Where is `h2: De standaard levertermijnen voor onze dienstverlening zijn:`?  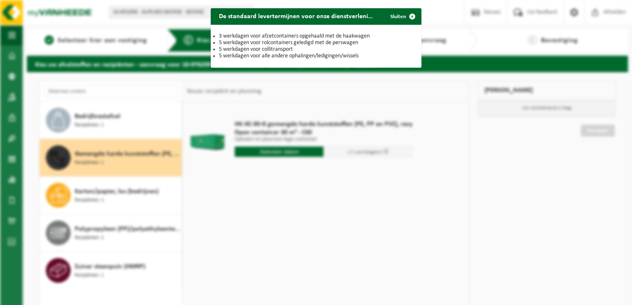
h2: De standaard levertermijnen voor onze dienstverlening zijn: is located at coordinates (296, 16).